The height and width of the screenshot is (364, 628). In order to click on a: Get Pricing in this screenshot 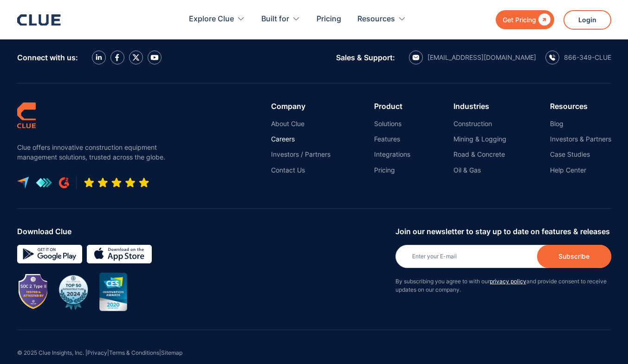, I will do `click(525, 19)`.